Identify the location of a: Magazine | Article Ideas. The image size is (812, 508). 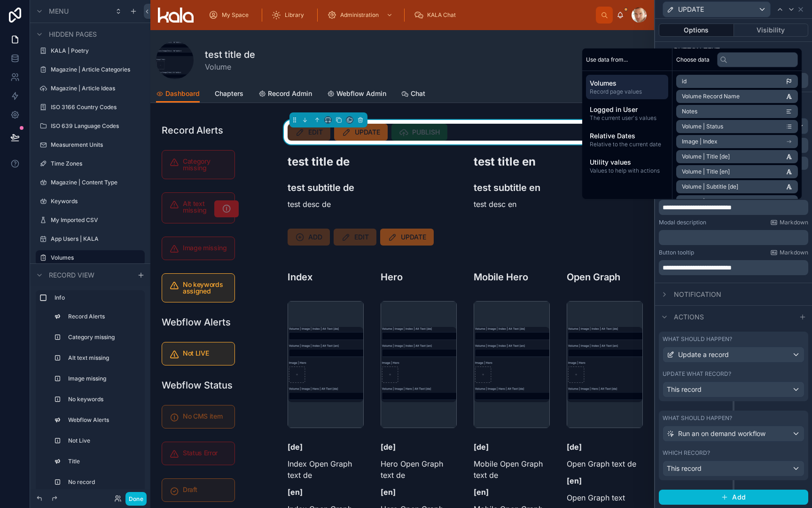
(97, 89).